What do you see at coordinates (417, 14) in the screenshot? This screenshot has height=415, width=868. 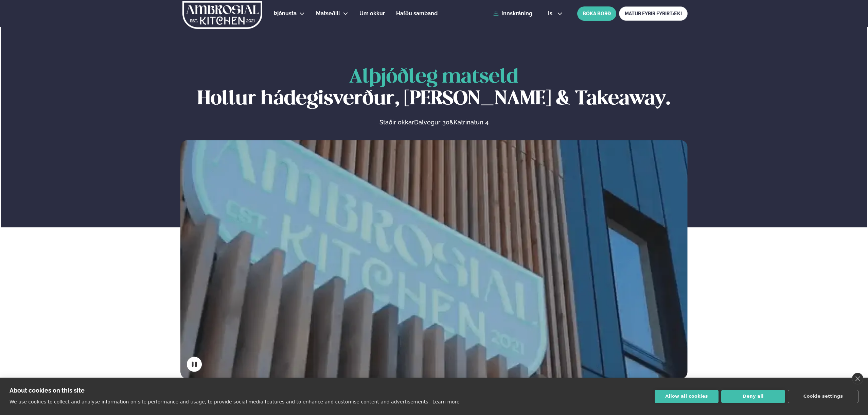 I see `a: Hafðu samband` at bounding box center [417, 14].